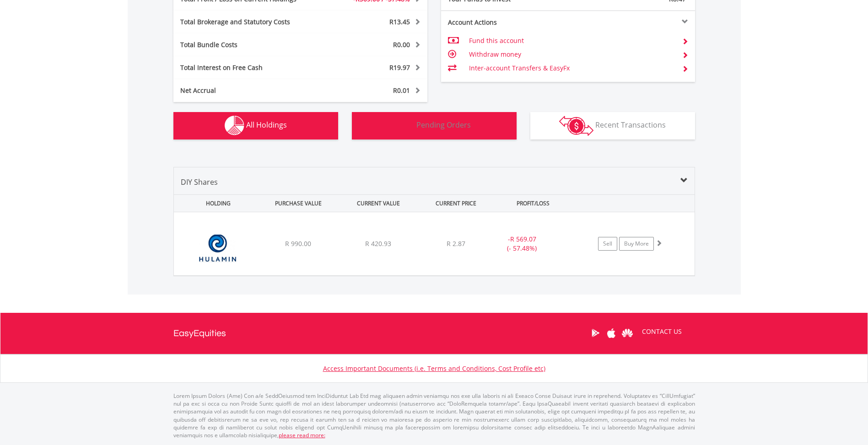 The image size is (868, 445). Describe the element at coordinates (200, 333) in the screenshot. I see `a: EasyEquities` at that location.